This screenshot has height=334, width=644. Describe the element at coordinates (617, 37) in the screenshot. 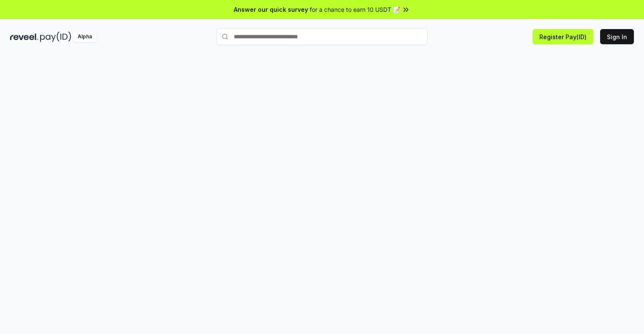

I see `button: Sign In` at that location.